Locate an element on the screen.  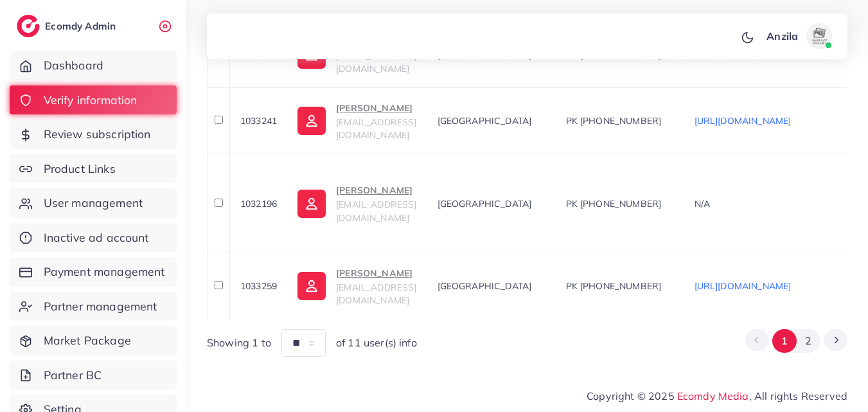
ul: Pagination is located at coordinates (796, 340).